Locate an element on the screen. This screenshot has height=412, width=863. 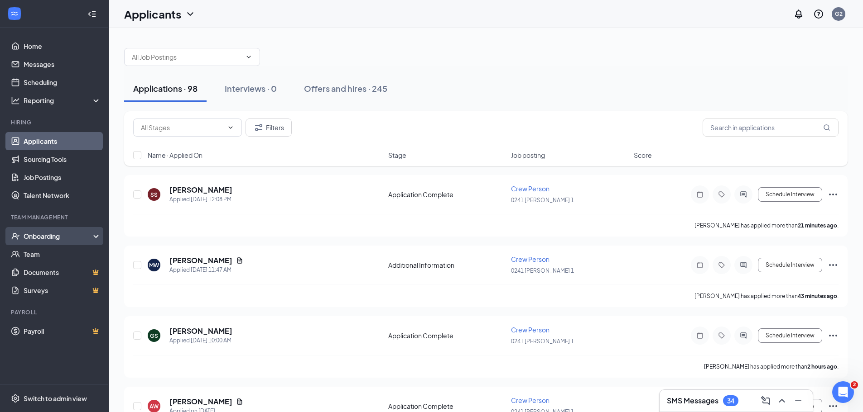
b: 2 hours ago is located at coordinates (822, 367).